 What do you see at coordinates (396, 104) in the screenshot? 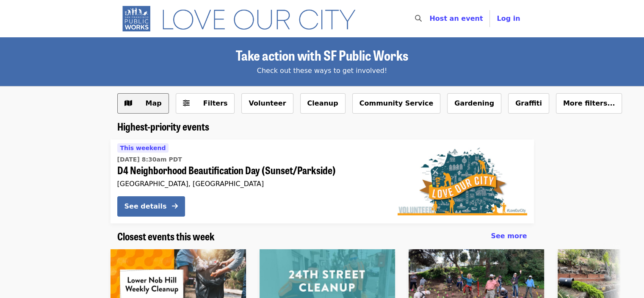
I see `button: Community Service` at bounding box center [396, 104].